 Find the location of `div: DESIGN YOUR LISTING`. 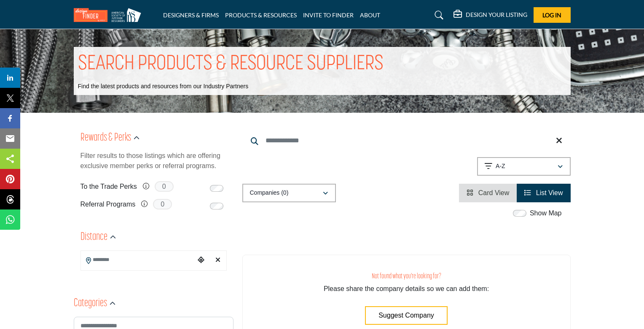

div: DESIGN YOUR LISTING is located at coordinates (490, 15).